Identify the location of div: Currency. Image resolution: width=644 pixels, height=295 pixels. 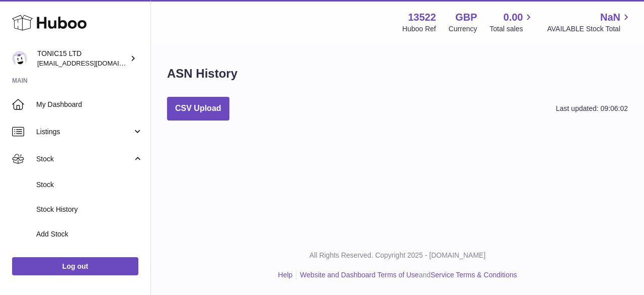
(462, 29).